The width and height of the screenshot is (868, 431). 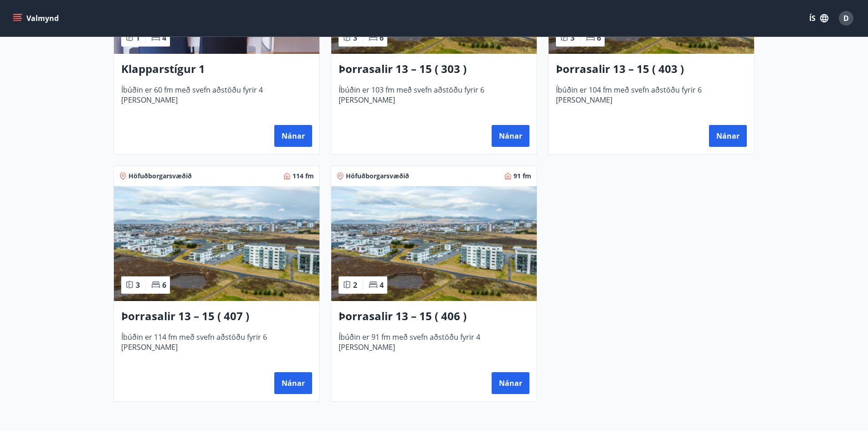 I want to click on h3: Þorrasalir 13 – 15 ( 407 ), so click(x=216, y=317).